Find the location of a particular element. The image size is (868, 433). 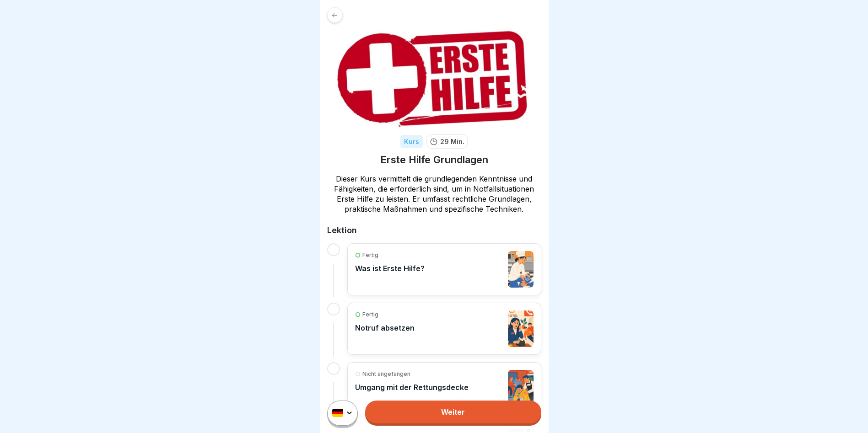

div: Kurs is located at coordinates (411, 141).